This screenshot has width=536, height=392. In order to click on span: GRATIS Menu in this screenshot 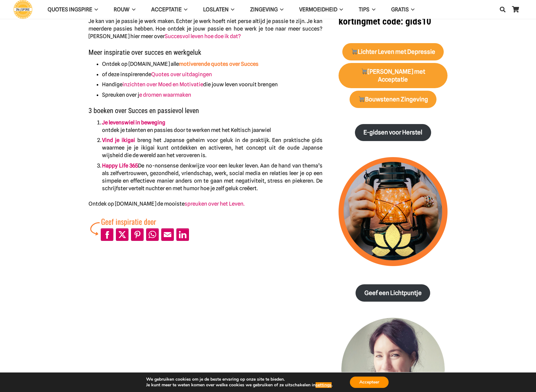, I will do `click(412, 10)`.